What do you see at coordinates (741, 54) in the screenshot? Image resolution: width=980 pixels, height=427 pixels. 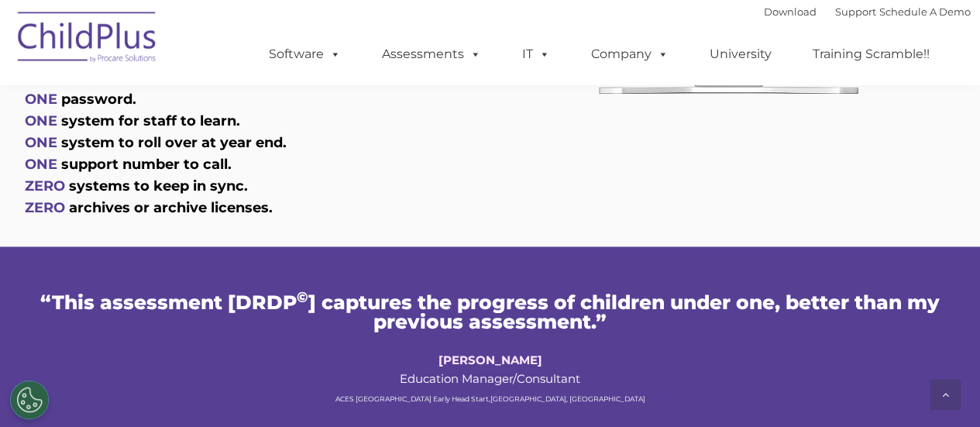 I see `a: University` at bounding box center [741, 54].